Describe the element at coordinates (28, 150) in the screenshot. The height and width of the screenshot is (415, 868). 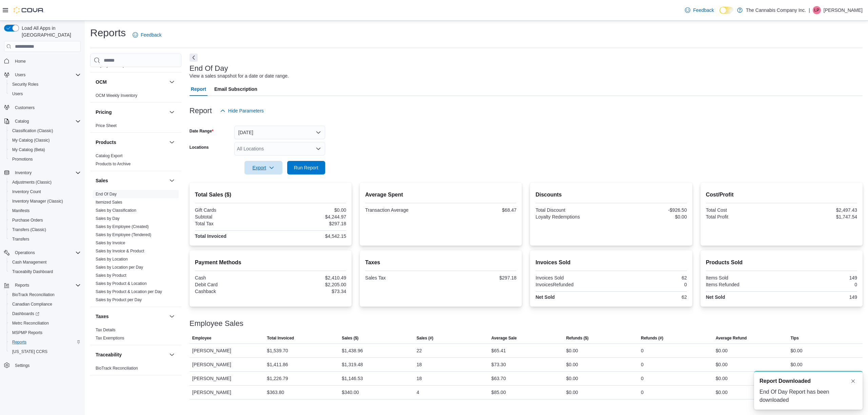
I see `a: My Catalog (Beta)` at that location.